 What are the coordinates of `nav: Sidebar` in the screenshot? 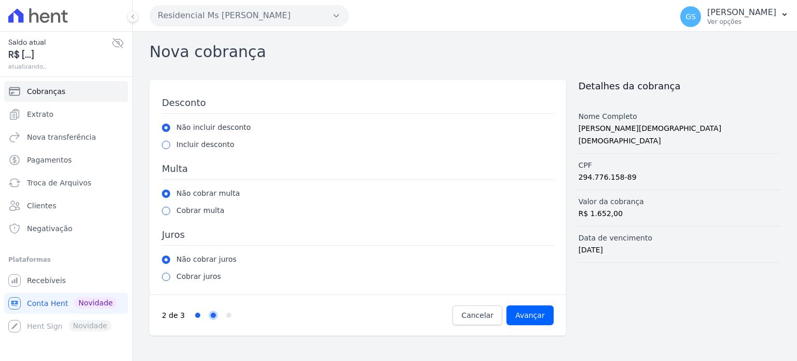 It's located at (66, 209).